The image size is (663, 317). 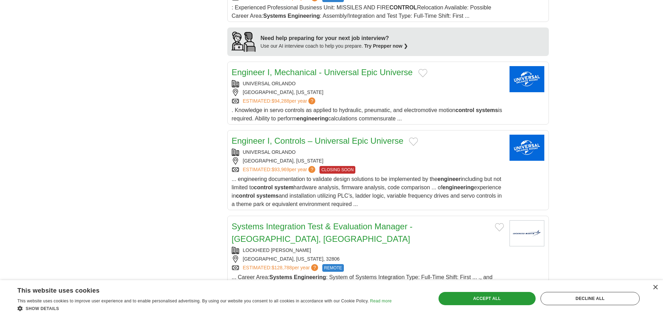 What do you see at coordinates (334, 38) in the screenshot?
I see `div: Need help preparing for your next job interview?` at bounding box center [334, 38].